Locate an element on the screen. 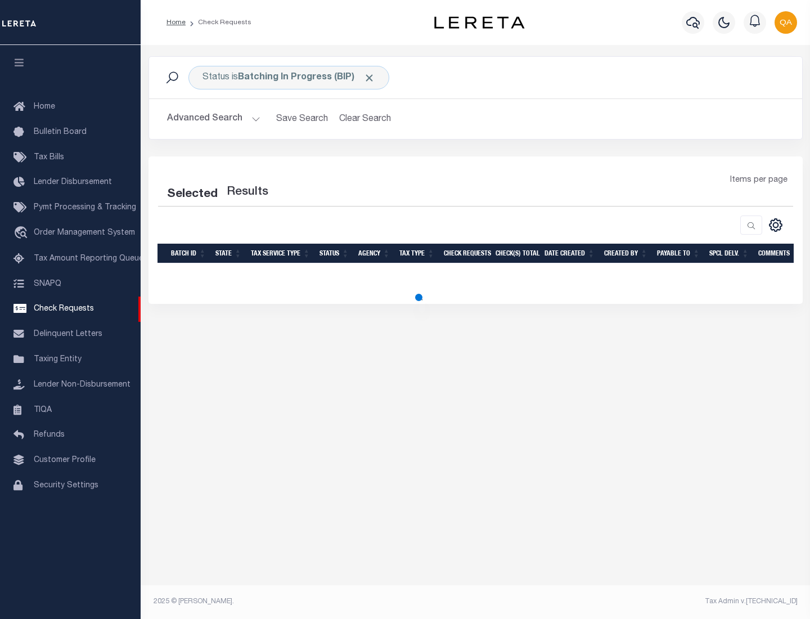  span: Customer Profile is located at coordinates (65, 460).